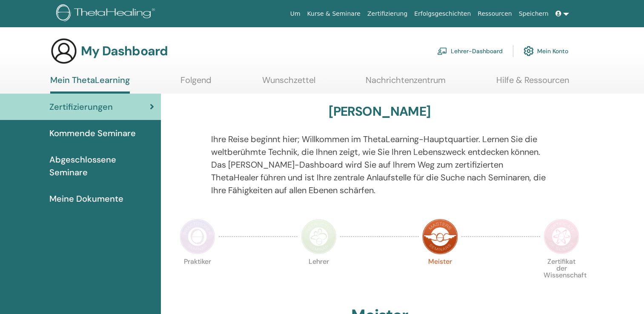 Image resolution: width=644 pixels, height=314 pixels. I want to click on a: Erfolgsgeschichten, so click(442, 13).